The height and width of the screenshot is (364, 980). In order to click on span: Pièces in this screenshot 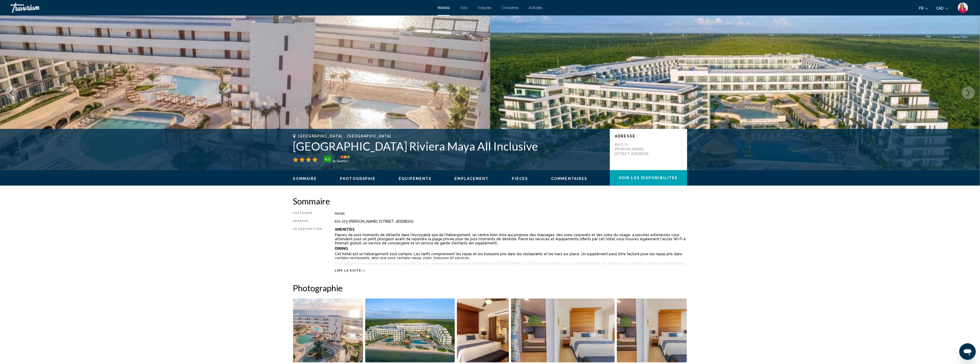, I will do `click(520, 178)`.